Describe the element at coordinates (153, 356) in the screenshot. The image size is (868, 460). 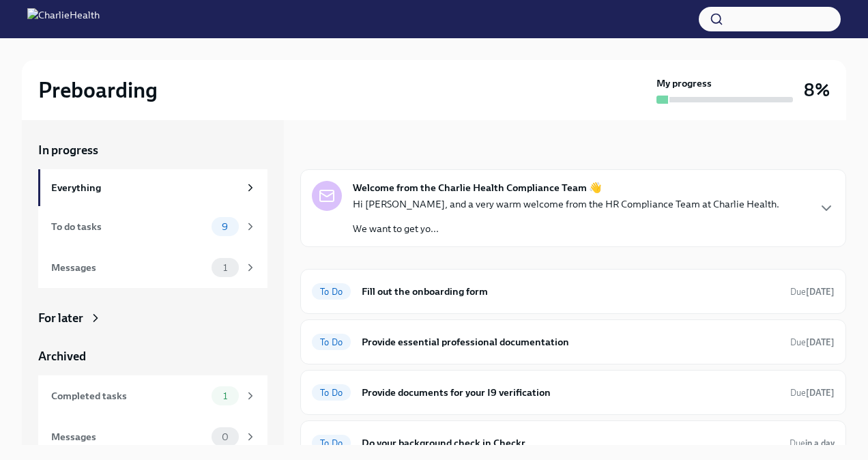
I see `div: Archived` at that location.